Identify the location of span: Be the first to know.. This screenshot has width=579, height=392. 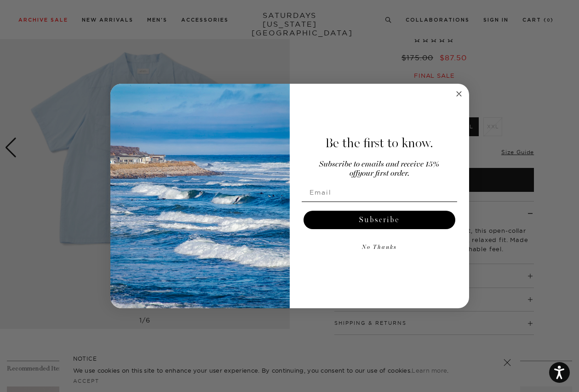
(379, 143).